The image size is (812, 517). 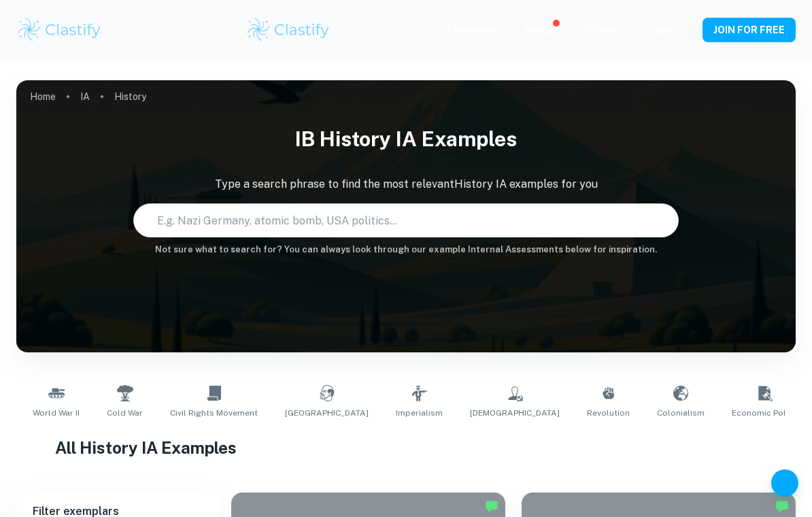 I want to click on a: JOIN FOR FREE, so click(x=749, y=30).